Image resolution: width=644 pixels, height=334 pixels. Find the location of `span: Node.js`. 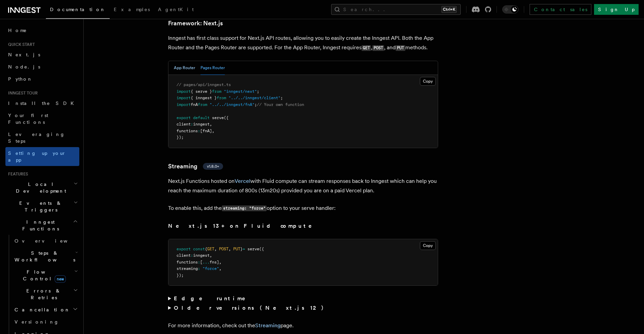

span: Node.js is located at coordinates (24, 67).